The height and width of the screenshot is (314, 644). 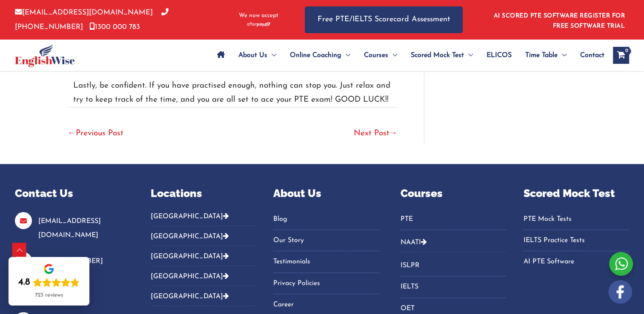 I want to click on p: Lastly, be confident. If you have practised enough, nothing can stop you. Just relax and try to k..., so click(x=232, y=92).